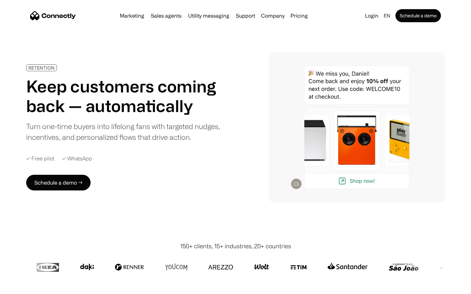 The image size is (471, 294). What do you see at coordinates (299, 16) in the screenshot?
I see `a: Pricing` at bounding box center [299, 16].